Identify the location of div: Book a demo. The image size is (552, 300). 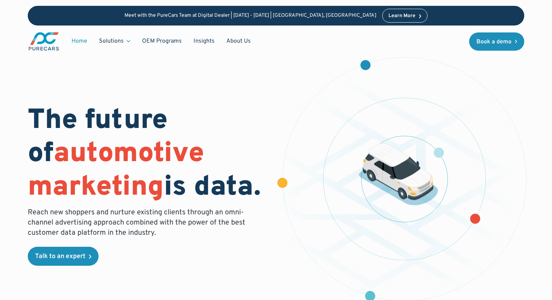
(494, 42).